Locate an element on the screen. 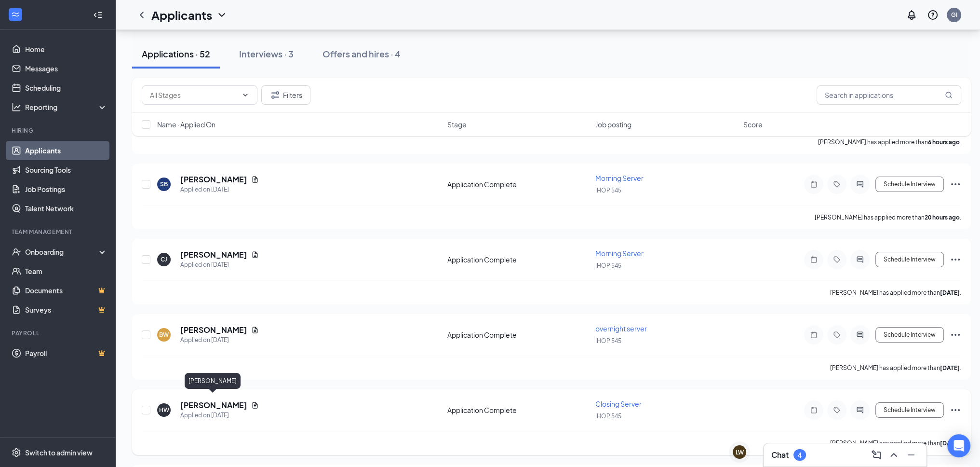 Image resolution: width=980 pixels, height=467 pixels. div: GI is located at coordinates (954, 15).